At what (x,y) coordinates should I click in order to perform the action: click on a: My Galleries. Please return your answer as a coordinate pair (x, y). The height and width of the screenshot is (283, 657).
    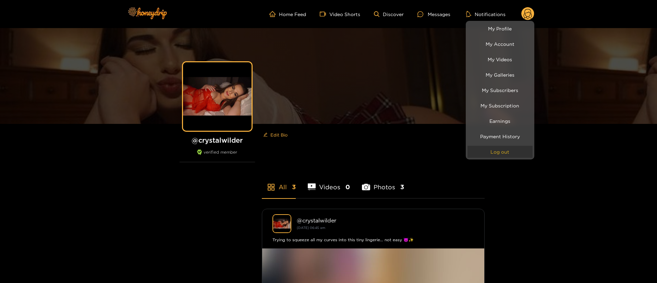
    Looking at the image, I should click on (500, 75).